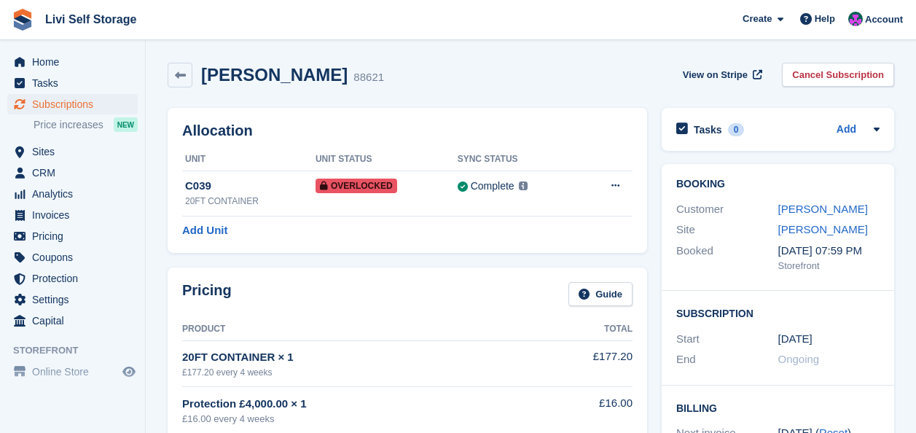  Describe the element at coordinates (357, 186) in the screenshot. I see `span: Overlocked` at that location.